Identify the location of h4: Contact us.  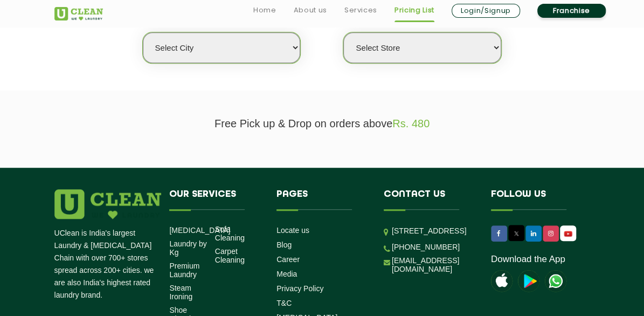
(429, 200).